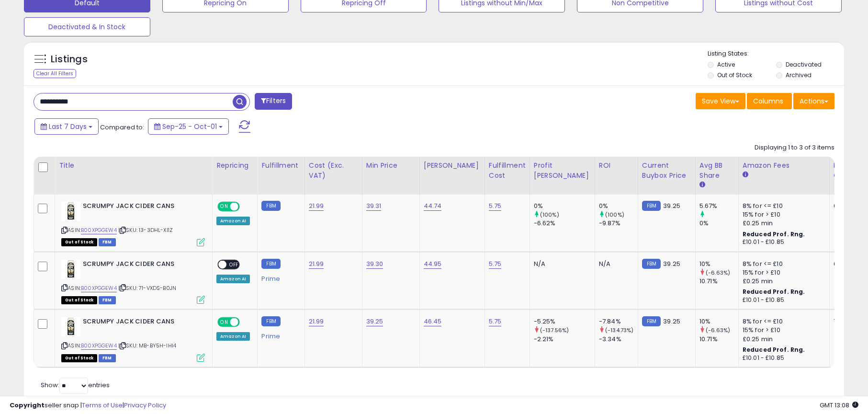  Describe the element at coordinates (146, 230) in the screenshot. I see `span: | SKU: 13-3DHL-XI1Z` at that location.